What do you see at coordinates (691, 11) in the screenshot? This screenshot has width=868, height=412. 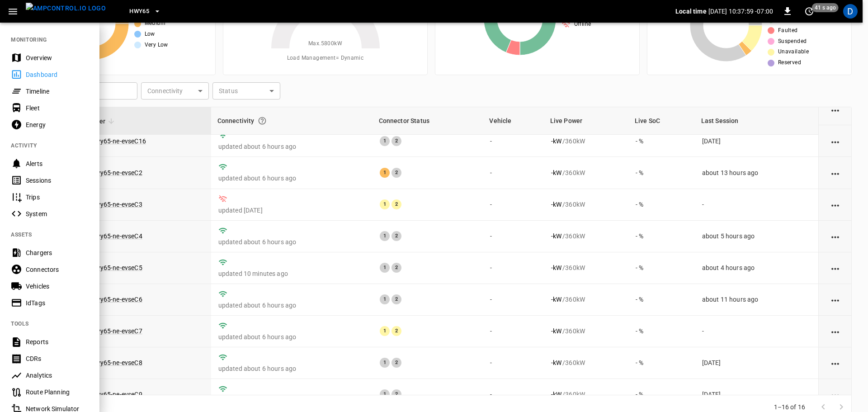 I see `p: Local time` at bounding box center [691, 11].